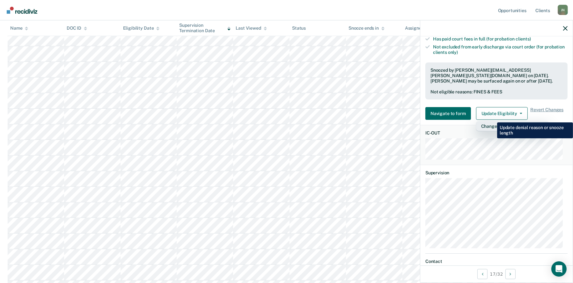 The width and height of the screenshot is (573, 283). What do you see at coordinates (510, 274) in the screenshot?
I see `button: Next Opportunity` at bounding box center [510, 274].